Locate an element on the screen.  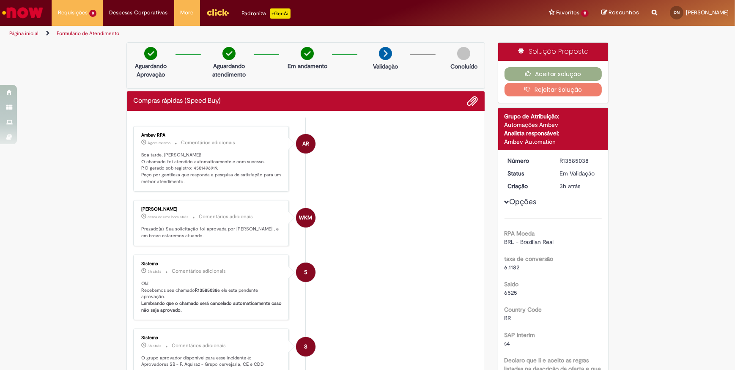
a: Página inicial is located at coordinates (24, 33).